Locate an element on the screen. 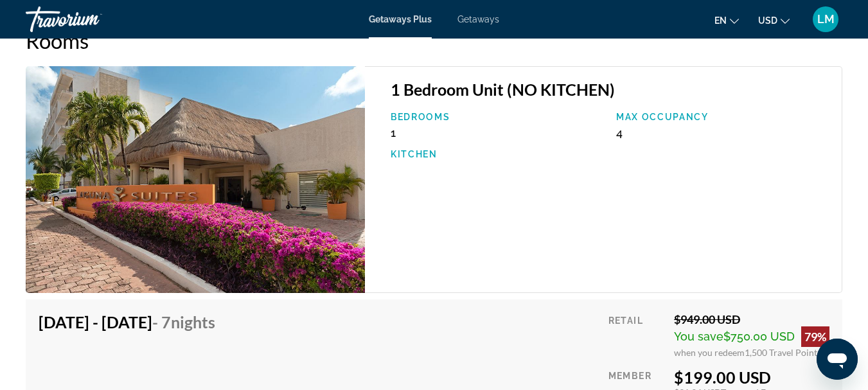 This screenshot has width=868, height=390. div: Retail is located at coordinates (636, 335).